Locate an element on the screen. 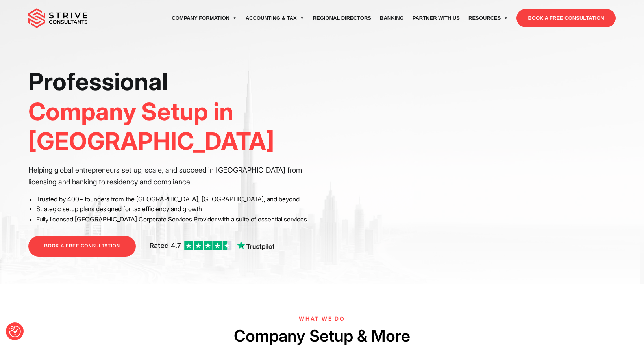 This screenshot has height=346, width=644. a: Banking is located at coordinates (392, 18).